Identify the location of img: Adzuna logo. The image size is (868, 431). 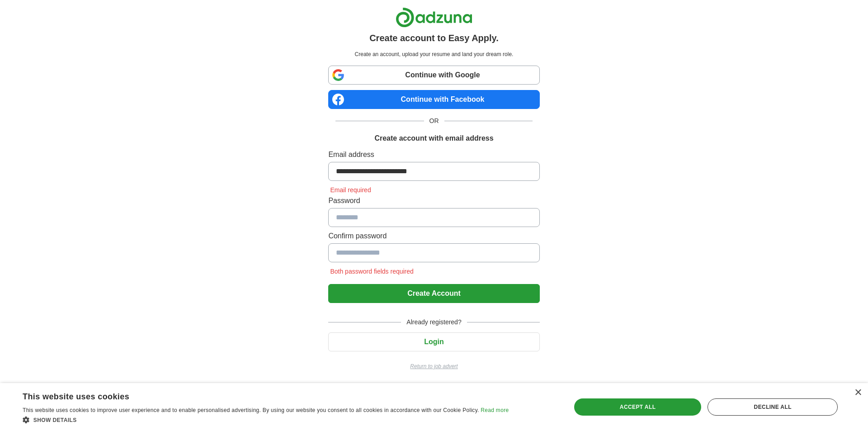
(434, 17).